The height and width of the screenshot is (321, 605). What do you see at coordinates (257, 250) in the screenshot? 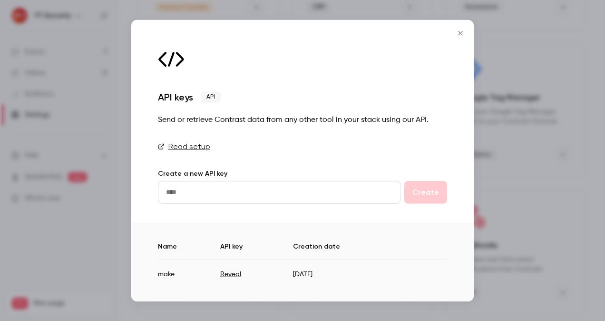
I see `th: API key` at bounding box center [257, 250].